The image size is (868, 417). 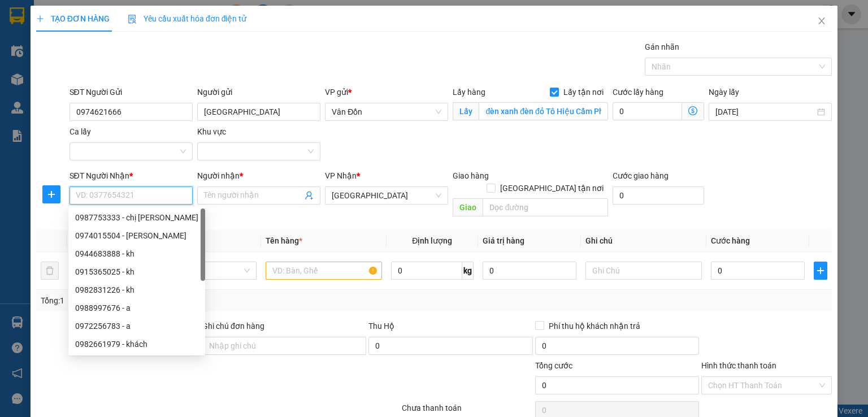 What do you see at coordinates (647, 111) in the screenshot?
I see `input: Cước lấy hàng` at bounding box center [647, 111].